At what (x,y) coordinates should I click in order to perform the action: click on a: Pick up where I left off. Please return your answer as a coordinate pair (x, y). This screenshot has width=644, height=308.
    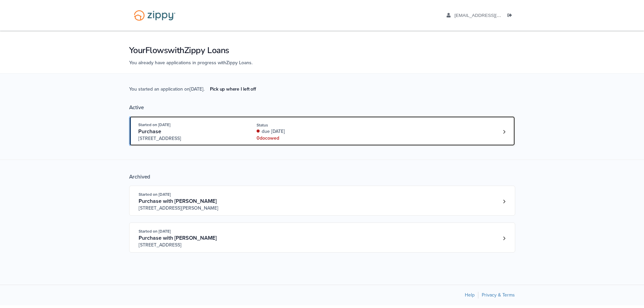
    Looking at the image, I should click on (233, 89).